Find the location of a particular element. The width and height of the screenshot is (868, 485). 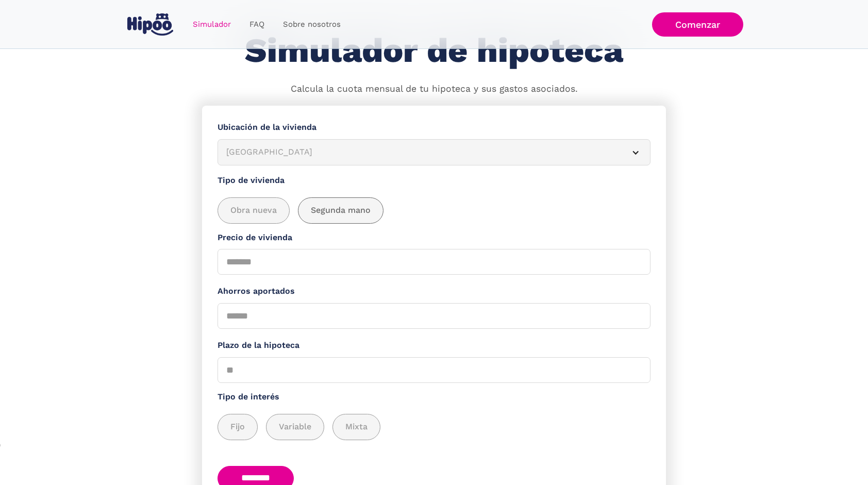

a: Comenzar is located at coordinates (697, 24).